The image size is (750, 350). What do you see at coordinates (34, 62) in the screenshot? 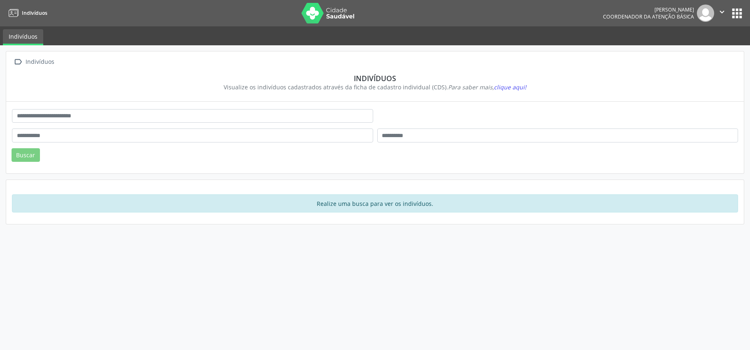
I see `a:  Indivíduos` at bounding box center [34, 62].